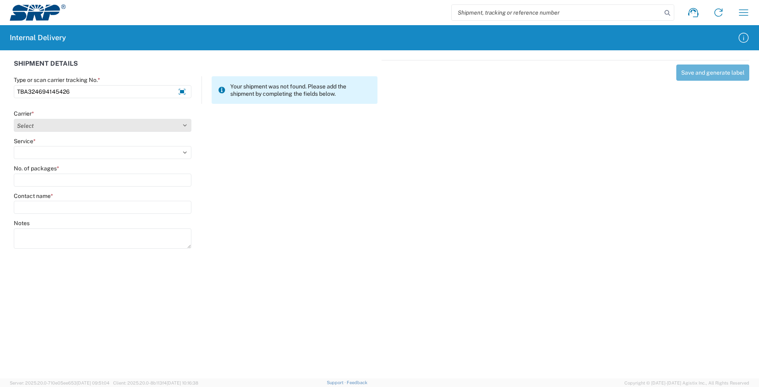 This screenshot has height=387, width=759. Describe the element at coordinates (25, 141) in the screenshot. I see `label: Service` at that location.